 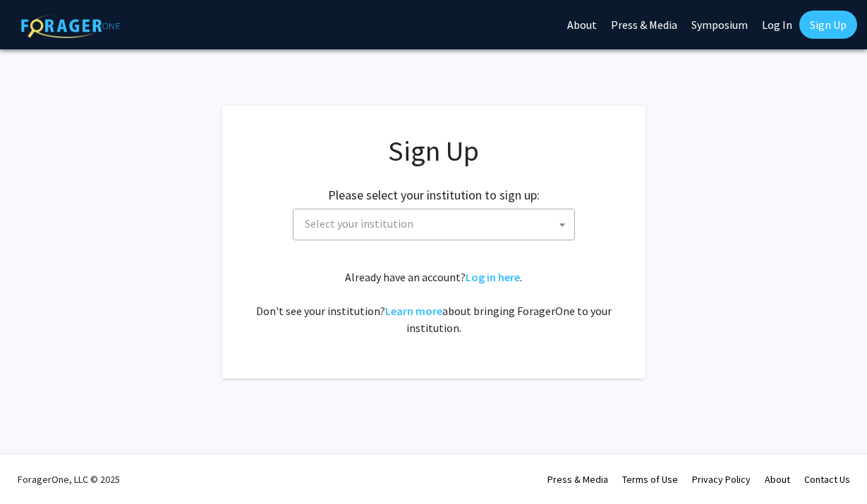 What do you see at coordinates (578, 479) in the screenshot?
I see `a: Press & Media` at bounding box center [578, 479].